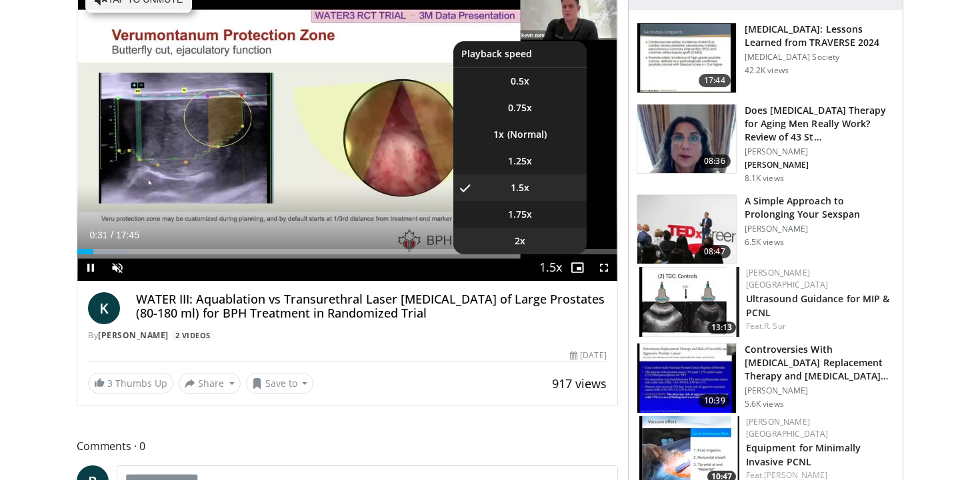 This screenshot has width=980, height=480. Describe the element at coordinates (131, 384) in the screenshot. I see `a: 3 Thumbs Up` at that location.